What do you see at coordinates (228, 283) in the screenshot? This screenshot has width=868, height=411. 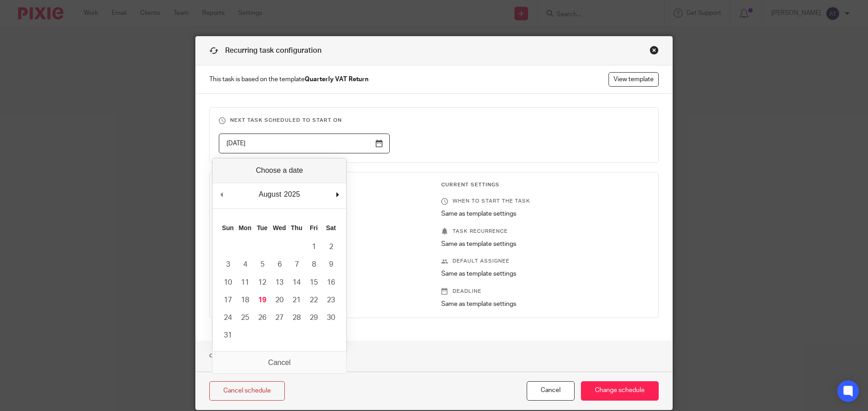 I see `button: 10` at bounding box center [228, 283].